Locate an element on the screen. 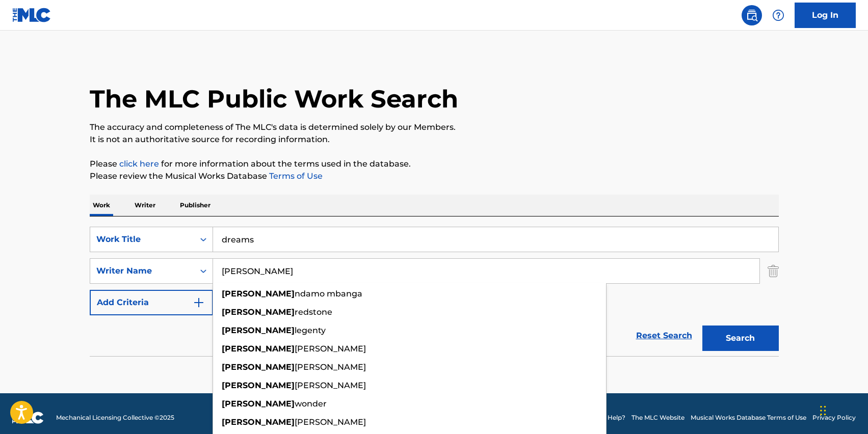  span: redstone is located at coordinates (313, 312).